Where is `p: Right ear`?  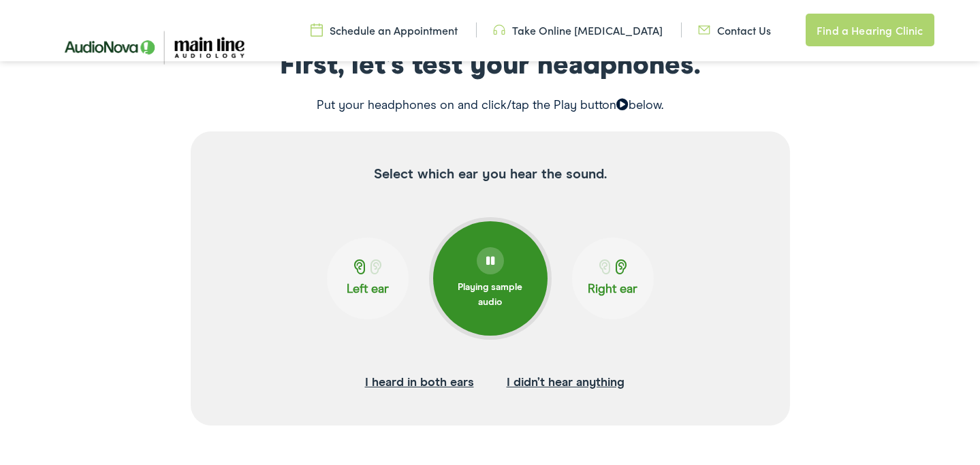
p: Right ear is located at coordinates (613, 289).